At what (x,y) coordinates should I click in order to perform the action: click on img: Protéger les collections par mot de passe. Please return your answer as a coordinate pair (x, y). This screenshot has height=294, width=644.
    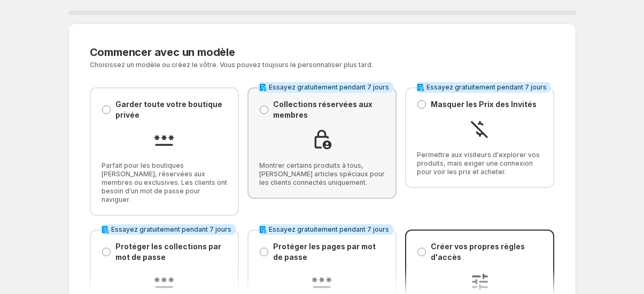
    Looking at the image, I should click on (164, 282).